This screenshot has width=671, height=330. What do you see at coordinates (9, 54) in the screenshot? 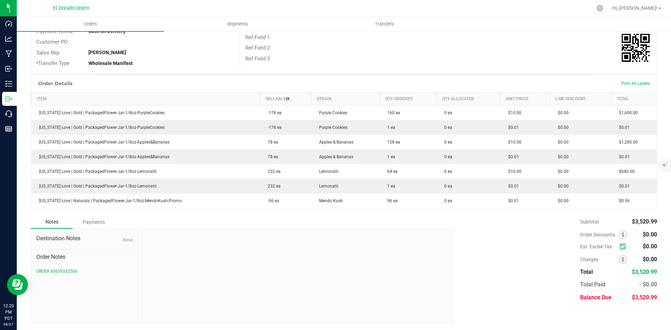
I see `inline-svg: Manufacturing` at bounding box center [9, 54].